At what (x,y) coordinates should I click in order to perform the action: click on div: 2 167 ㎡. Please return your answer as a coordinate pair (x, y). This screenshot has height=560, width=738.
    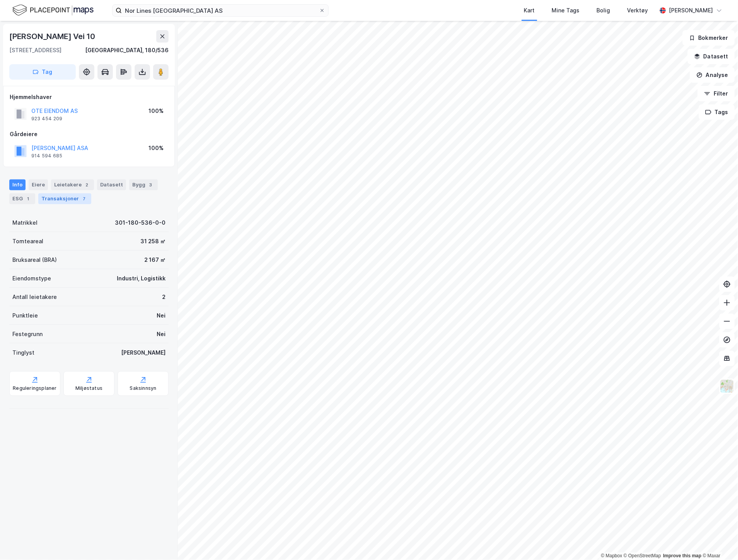
    Looking at the image, I should click on (155, 260).